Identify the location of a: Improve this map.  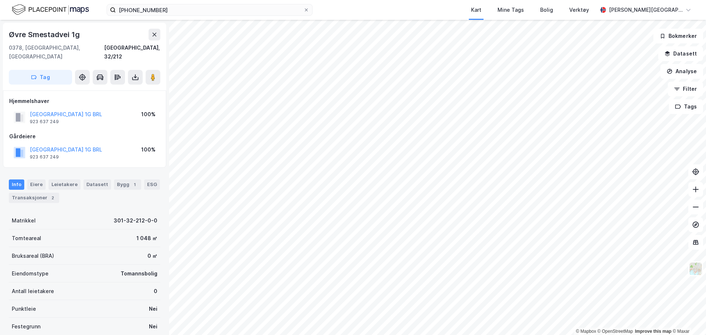
(653, 331).